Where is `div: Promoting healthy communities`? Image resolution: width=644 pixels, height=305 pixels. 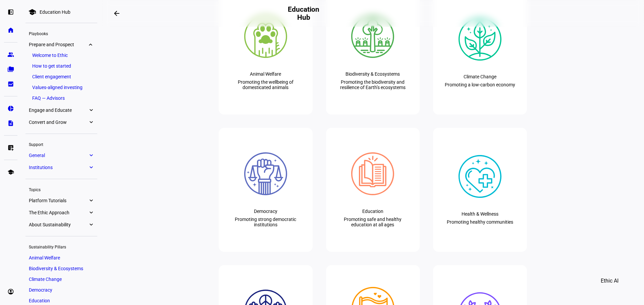 div: Promoting healthy communities is located at coordinates (480, 222).